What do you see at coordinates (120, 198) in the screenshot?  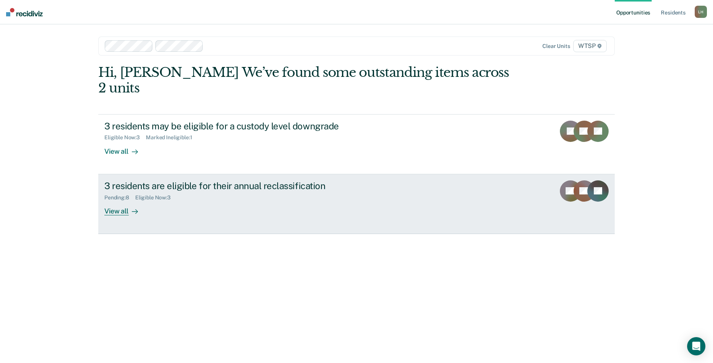 I see `div: Pending : 8` at bounding box center [120, 198].